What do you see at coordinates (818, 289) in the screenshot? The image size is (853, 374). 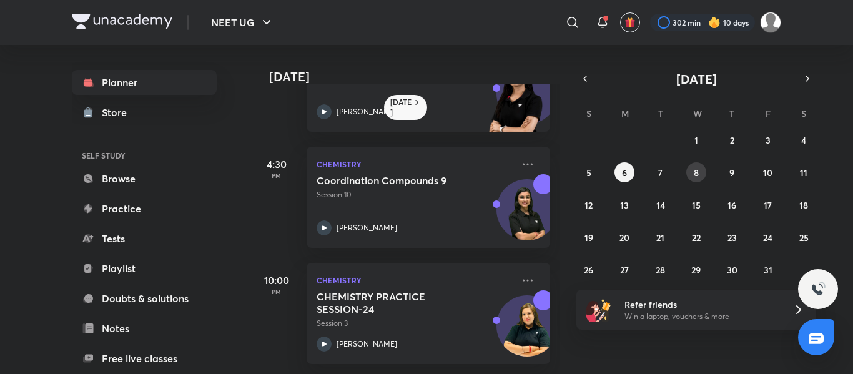 I see `img: ttu` at bounding box center [818, 289].